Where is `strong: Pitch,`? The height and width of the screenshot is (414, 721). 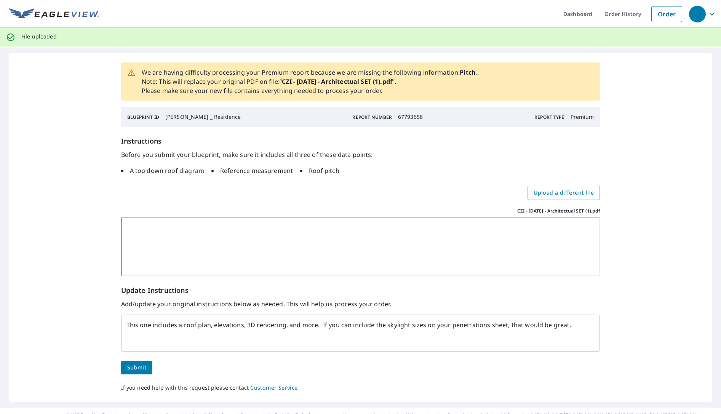 strong: Pitch, is located at coordinates (468, 72).